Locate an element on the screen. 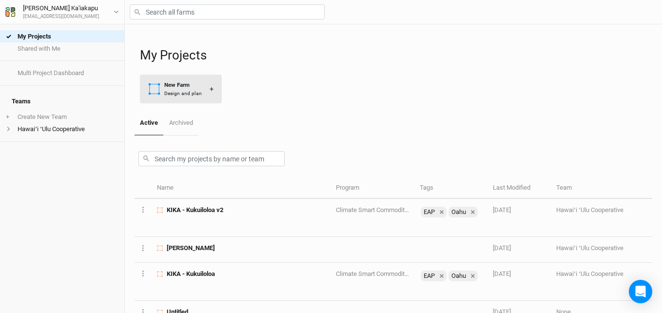 The width and height of the screenshot is (662, 313). th: Last Modified is located at coordinates (519, 188).